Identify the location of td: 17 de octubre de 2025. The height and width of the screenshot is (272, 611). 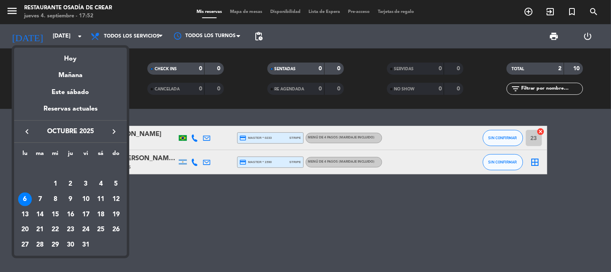
(86, 214).